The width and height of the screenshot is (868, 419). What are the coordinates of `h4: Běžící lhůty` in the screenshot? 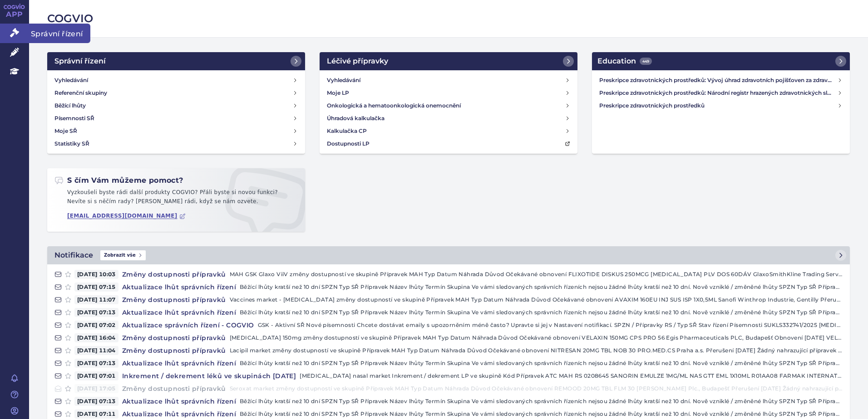 It's located at (70, 106).